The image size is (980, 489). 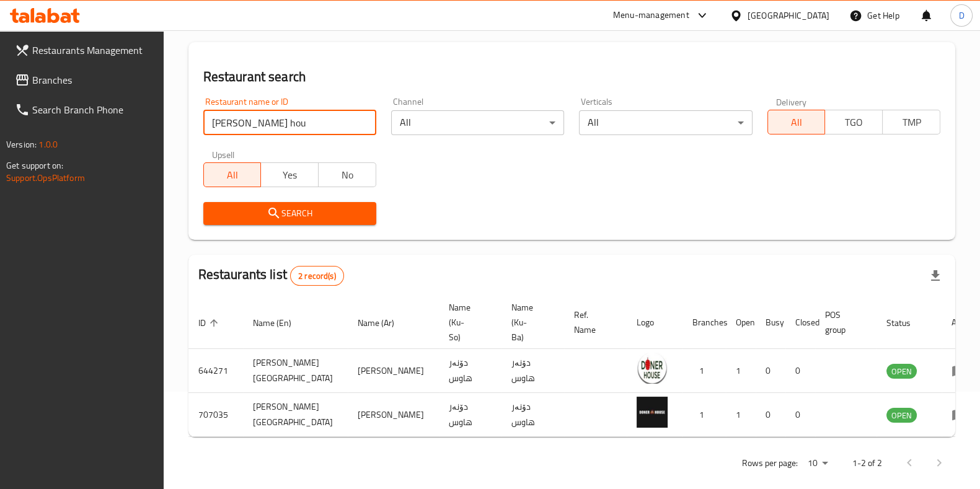 What do you see at coordinates (85, 110) in the screenshot?
I see `a: Search Branch Phone` at bounding box center [85, 110].